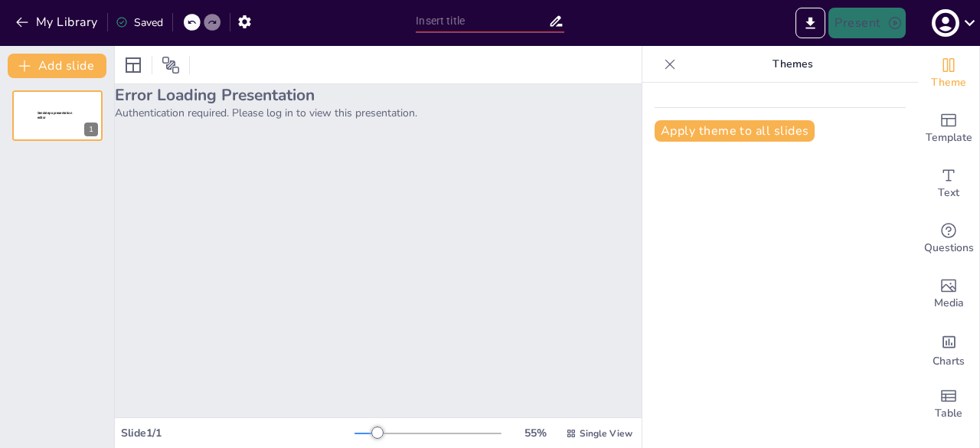  I want to click on div: Get real-time input from your audience, so click(949, 239).